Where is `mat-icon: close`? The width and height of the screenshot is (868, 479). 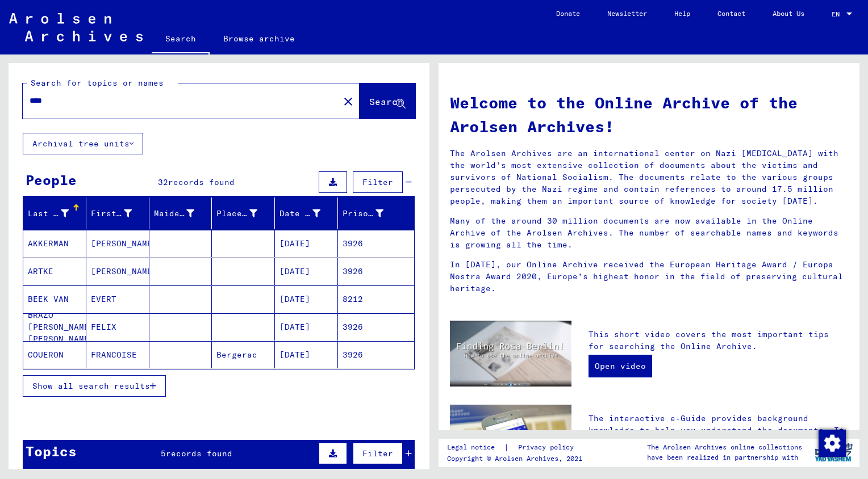 mat-icon: close is located at coordinates (348, 101).